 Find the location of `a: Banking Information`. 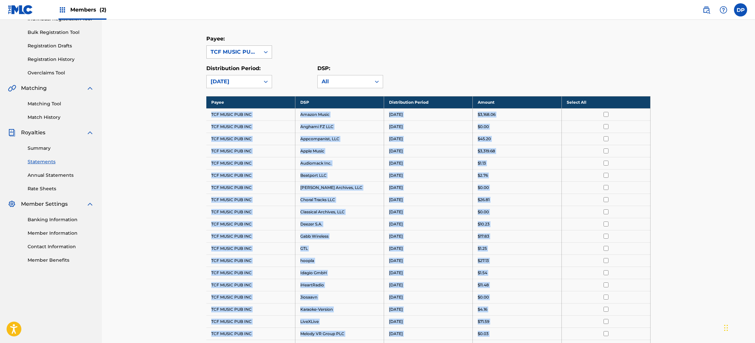

a: Banking Information is located at coordinates (61, 219).